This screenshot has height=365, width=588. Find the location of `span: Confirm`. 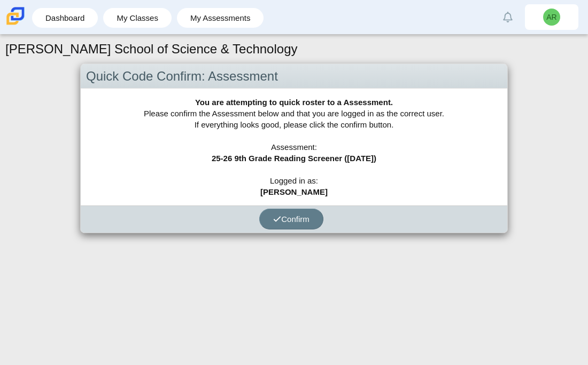

span: Confirm is located at coordinates (291, 219).